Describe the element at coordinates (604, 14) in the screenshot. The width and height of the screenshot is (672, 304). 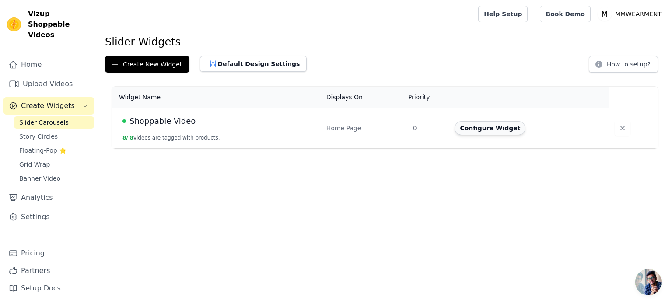
I see `text: M` at that location.